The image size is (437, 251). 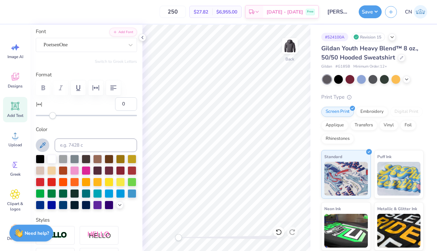 What do you see at coordinates (332, 208) in the screenshot?
I see `span: Neon Ink` at bounding box center [332, 208].